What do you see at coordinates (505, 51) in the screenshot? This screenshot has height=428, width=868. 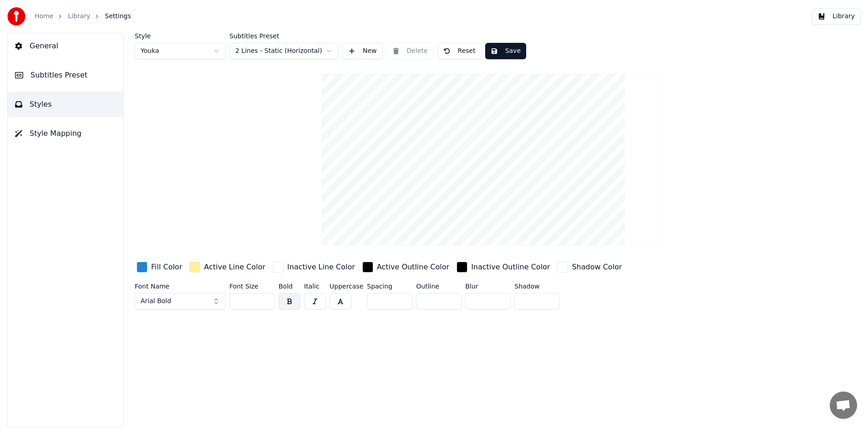 I see `button: Save` at bounding box center [505, 51].